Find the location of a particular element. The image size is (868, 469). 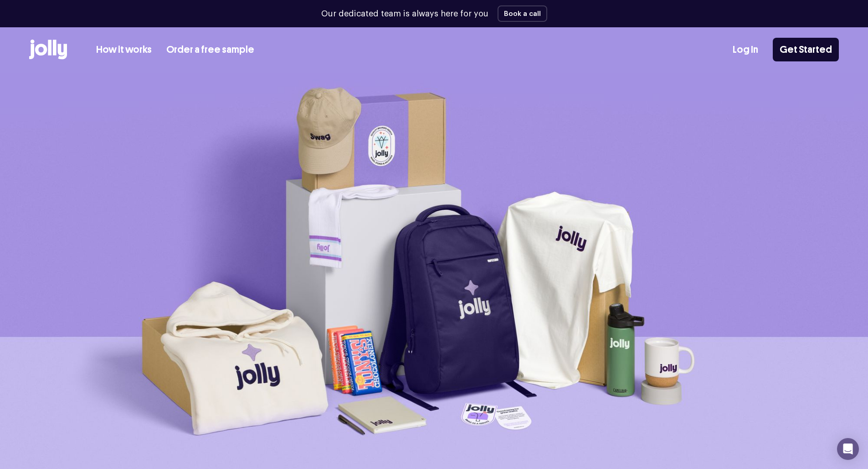

a: Get Started is located at coordinates (806, 50).